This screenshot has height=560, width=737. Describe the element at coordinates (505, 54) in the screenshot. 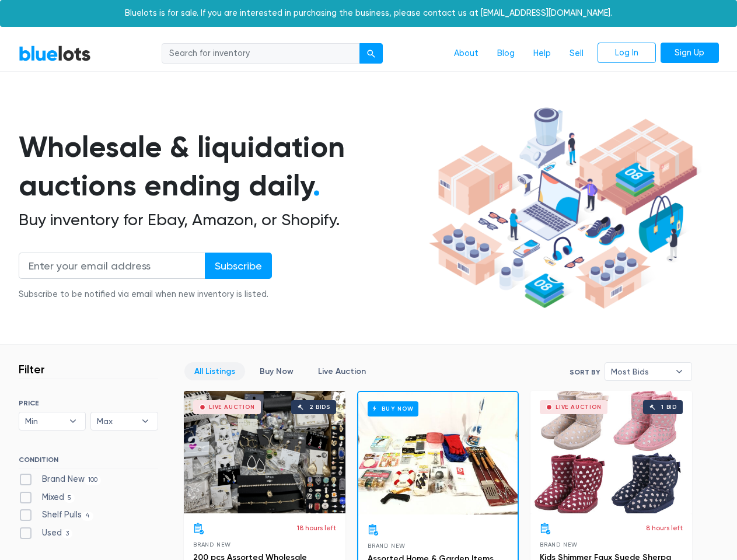

I see `a: Blog` at that location.